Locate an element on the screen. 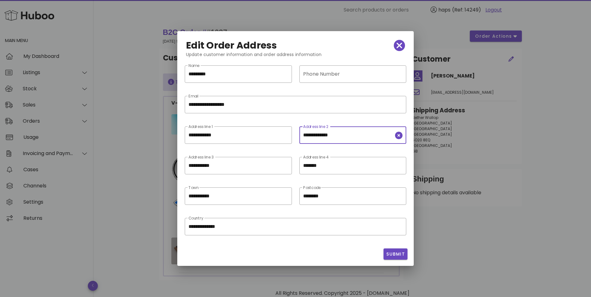  label: Email is located at coordinates (194, 96).